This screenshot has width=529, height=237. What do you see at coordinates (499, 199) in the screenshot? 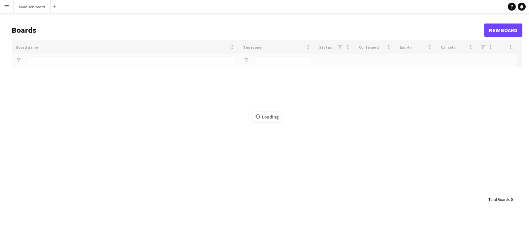
I see `span: Total Boards` at bounding box center [499, 199].